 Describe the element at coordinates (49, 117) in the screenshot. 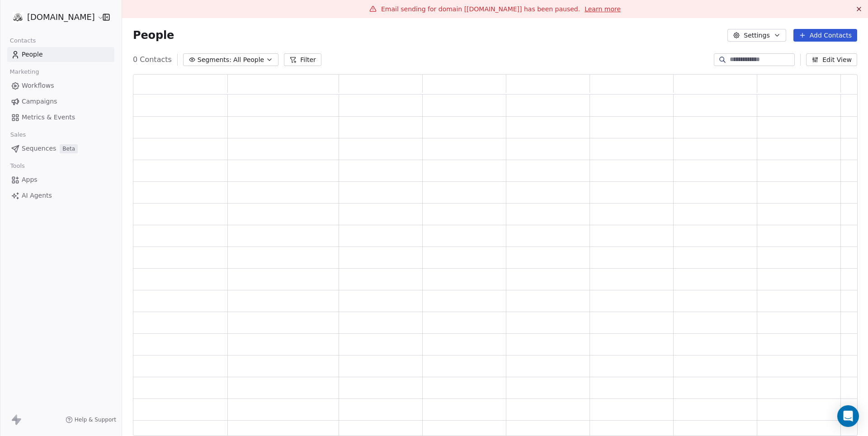

I see `span: Metrics & Events` at that location.